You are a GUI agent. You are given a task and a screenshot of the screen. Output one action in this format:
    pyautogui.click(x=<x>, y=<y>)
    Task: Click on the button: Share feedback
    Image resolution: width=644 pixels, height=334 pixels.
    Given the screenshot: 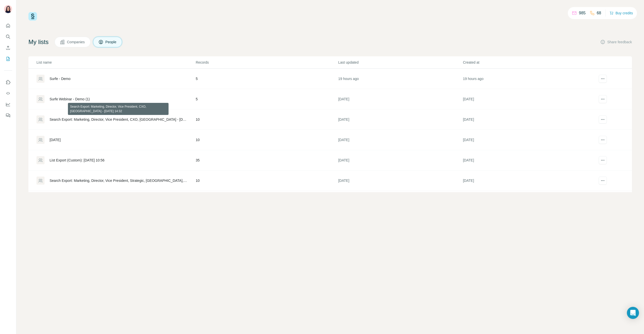 What is the action you would take?
    pyautogui.click(x=616, y=42)
    